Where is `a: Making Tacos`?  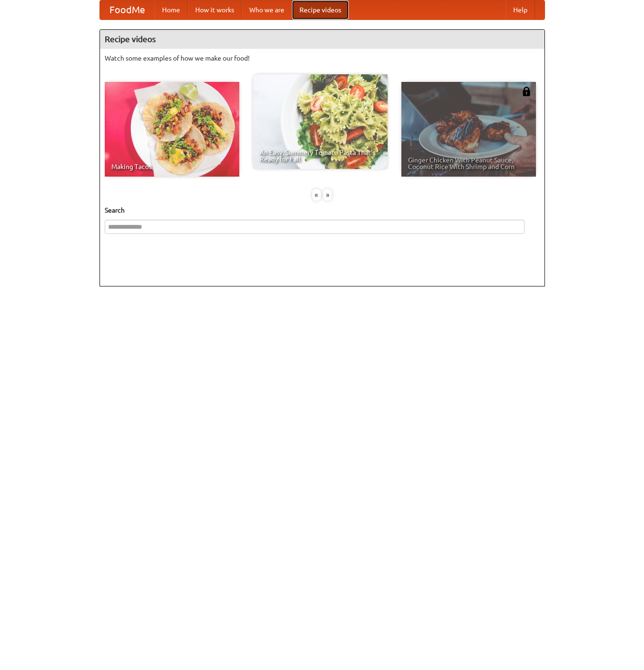 a: Making Tacos is located at coordinates (172, 129).